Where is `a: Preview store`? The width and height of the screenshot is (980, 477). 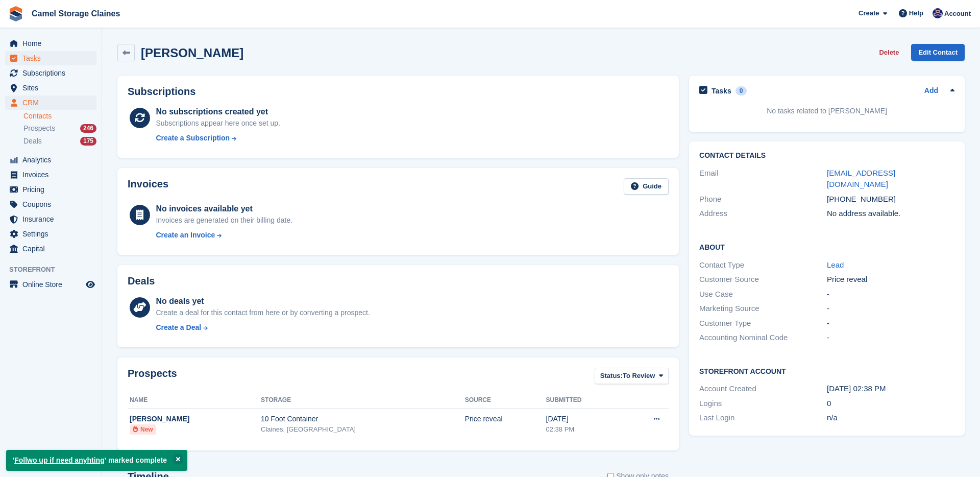 a: Preview store is located at coordinates (90, 284).